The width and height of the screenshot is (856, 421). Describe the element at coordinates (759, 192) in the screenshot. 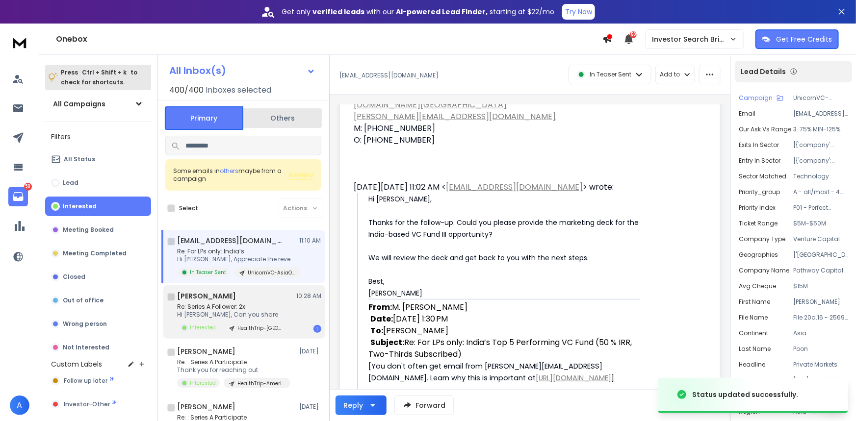

I see `p: priority_group` at that location.